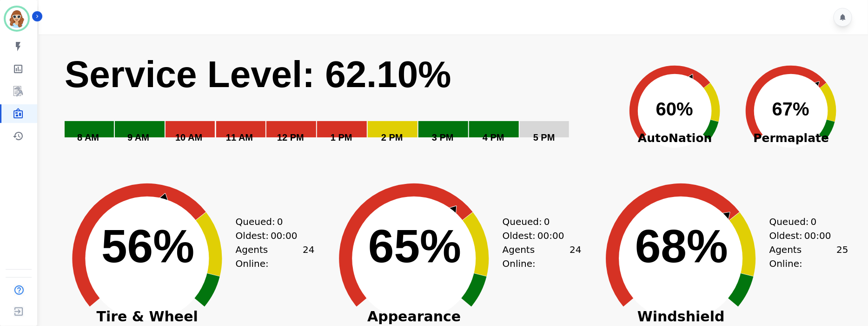 The height and width of the screenshot is (326, 868). What do you see at coordinates (16, 18) in the screenshot?
I see `img: Bordered avatar` at bounding box center [16, 18].